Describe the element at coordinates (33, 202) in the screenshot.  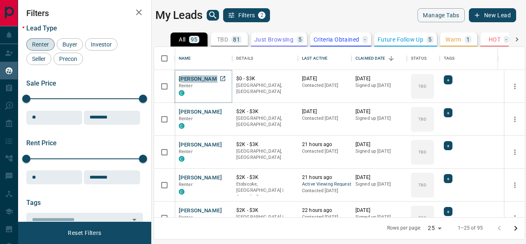
I see `span: Tags` at that location.